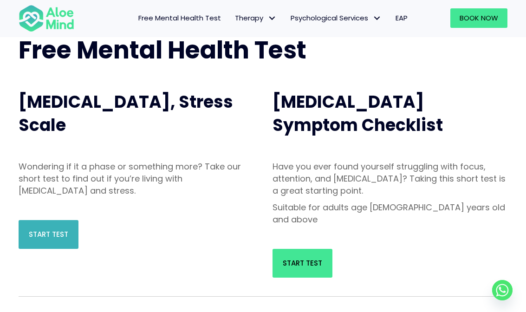  What do you see at coordinates (249, 18) in the screenshot?
I see `nav: Menu` at bounding box center [249, 18].